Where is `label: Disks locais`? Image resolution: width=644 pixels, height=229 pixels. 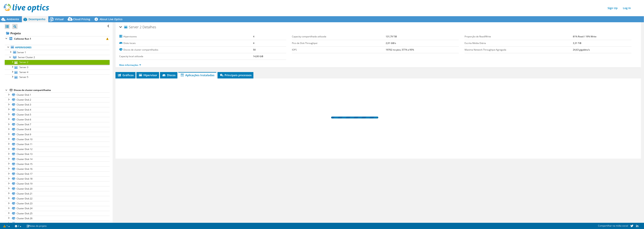
label: Disks locais is located at coordinates (186, 43).